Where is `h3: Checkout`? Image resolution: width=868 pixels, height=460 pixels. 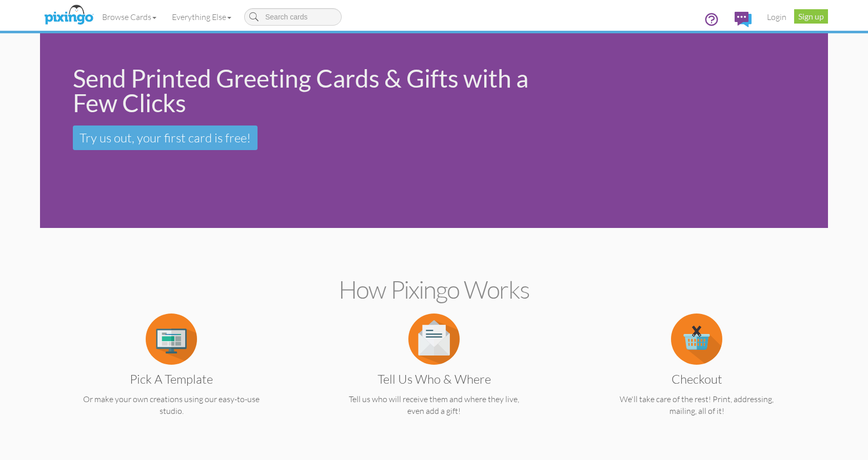 h3: Checkout is located at coordinates (696, 379).